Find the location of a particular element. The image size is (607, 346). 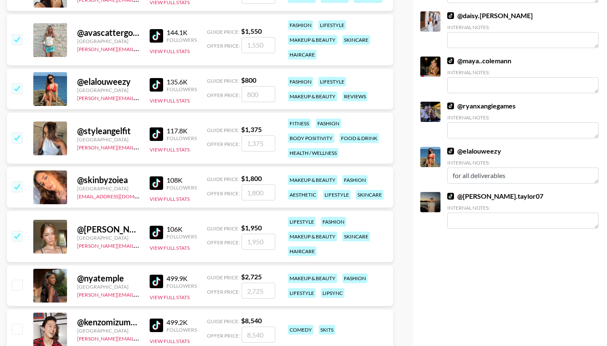

div: @ avascattergood is located at coordinates (108, 32).